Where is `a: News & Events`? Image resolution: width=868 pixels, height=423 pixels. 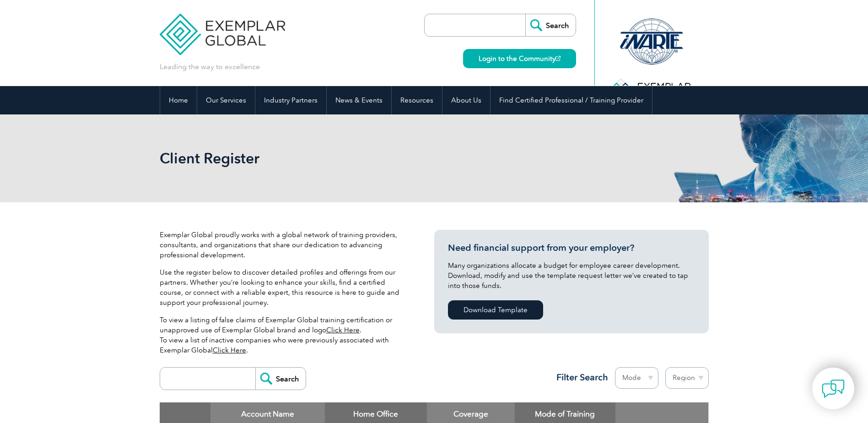 a: News & Events is located at coordinates (359, 100).